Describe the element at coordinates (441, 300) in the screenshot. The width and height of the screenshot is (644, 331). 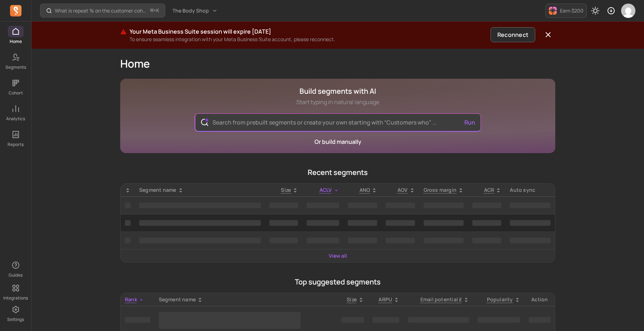
I see `p: Email potential £` at that location.